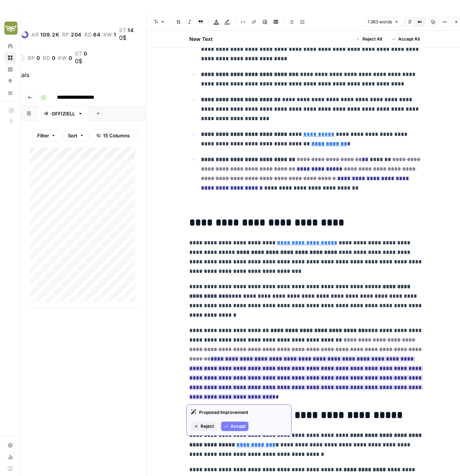  I want to click on button: Accept, so click(234, 426).